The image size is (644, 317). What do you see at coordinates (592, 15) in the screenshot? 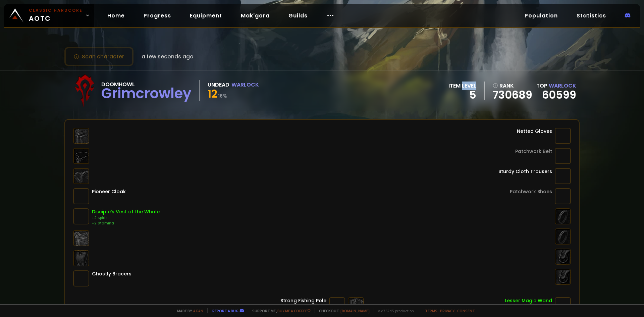
I see `a: Statistics` at bounding box center [592, 15].